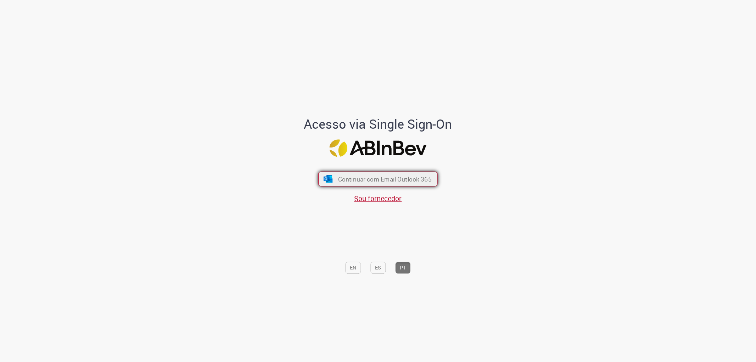 The width and height of the screenshot is (756, 362). Describe the element at coordinates (378, 267) in the screenshot. I see `button: ES` at that location.